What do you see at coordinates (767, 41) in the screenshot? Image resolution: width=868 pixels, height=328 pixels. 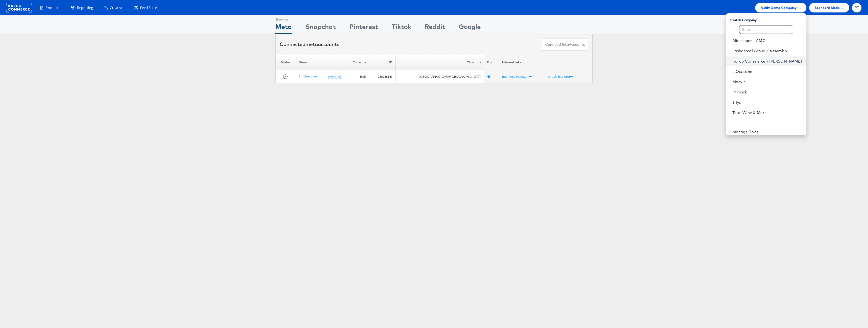 I see `a: Albertsons - AMC` at bounding box center [767, 41].